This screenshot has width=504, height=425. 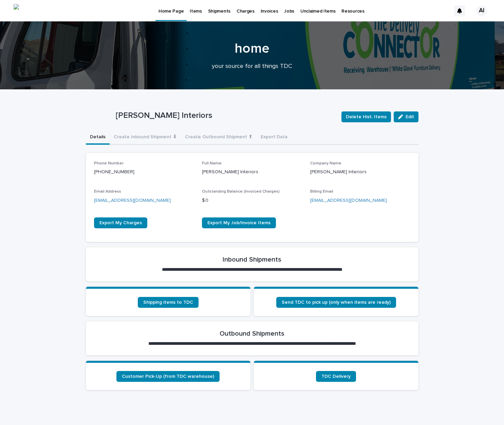 I want to click on img: IbD3o6G9fvzNCo6UkPcal6JNjE7LmuUU6OIvfI3F98U, so click(x=16, y=11).